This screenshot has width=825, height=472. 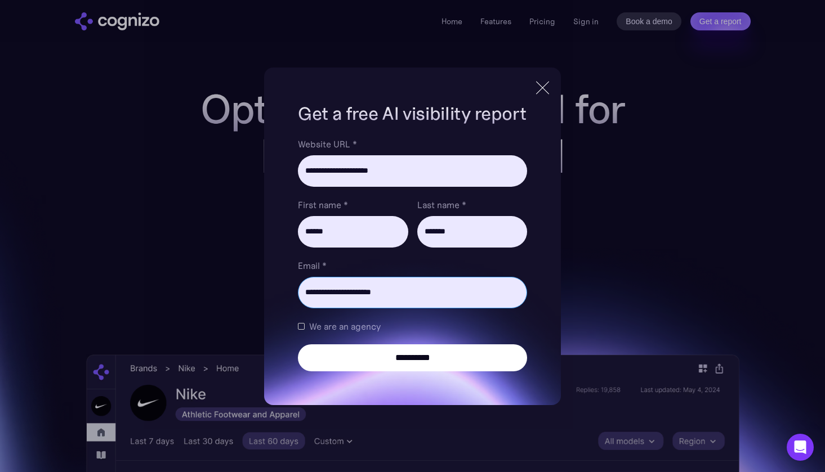 What do you see at coordinates (344, 326) in the screenshot?
I see `span: We are an agency` at bounding box center [344, 326].